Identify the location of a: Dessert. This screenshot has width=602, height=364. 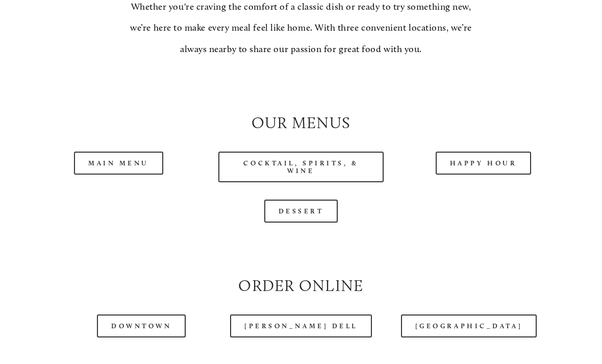
(301, 211).